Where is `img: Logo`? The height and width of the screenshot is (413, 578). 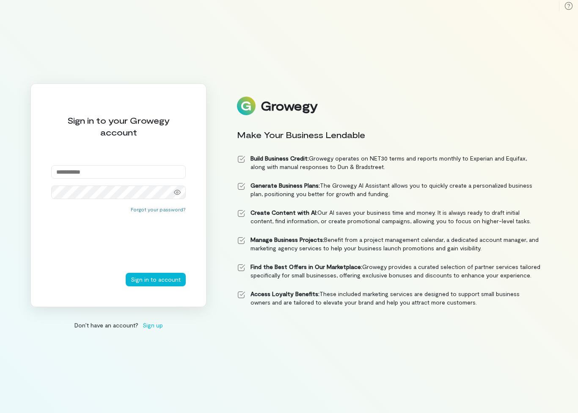 img: Logo is located at coordinates (246, 106).